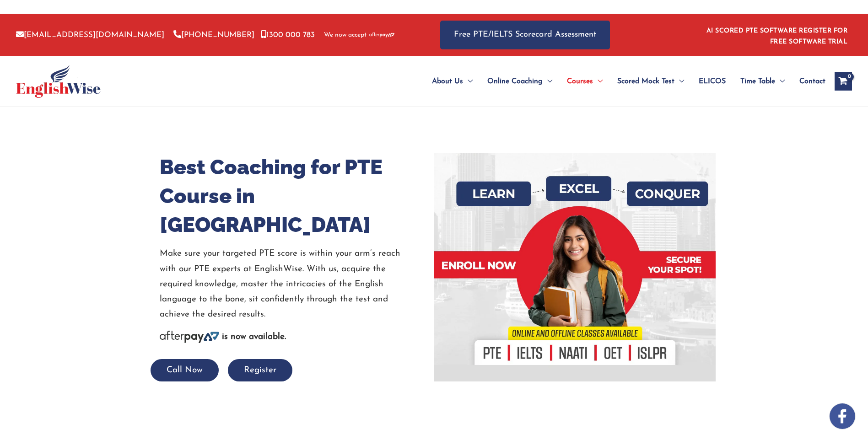 The height and width of the screenshot is (440, 868). Describe the element at coordinates (712, 81) in the screenshot. I see `span: ELICOS` at that location.